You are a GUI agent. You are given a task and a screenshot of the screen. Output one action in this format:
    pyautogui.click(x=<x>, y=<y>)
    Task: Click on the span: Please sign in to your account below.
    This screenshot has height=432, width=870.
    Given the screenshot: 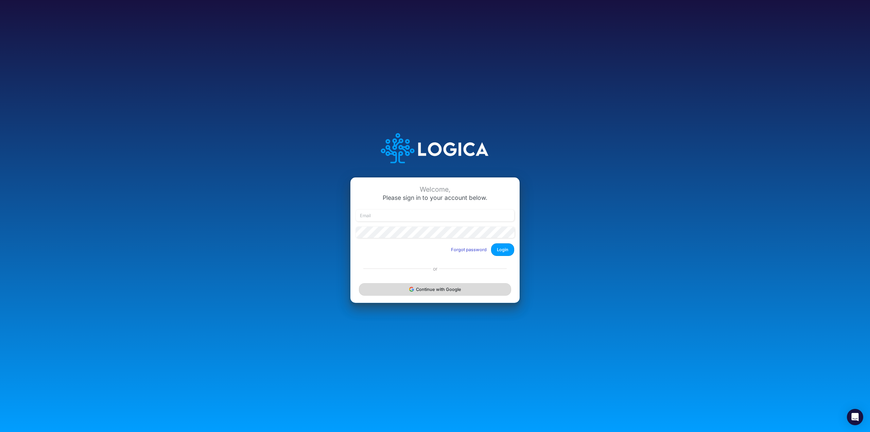 What is the action you would take?
    pyautogui.click(x=435, y=197)
    